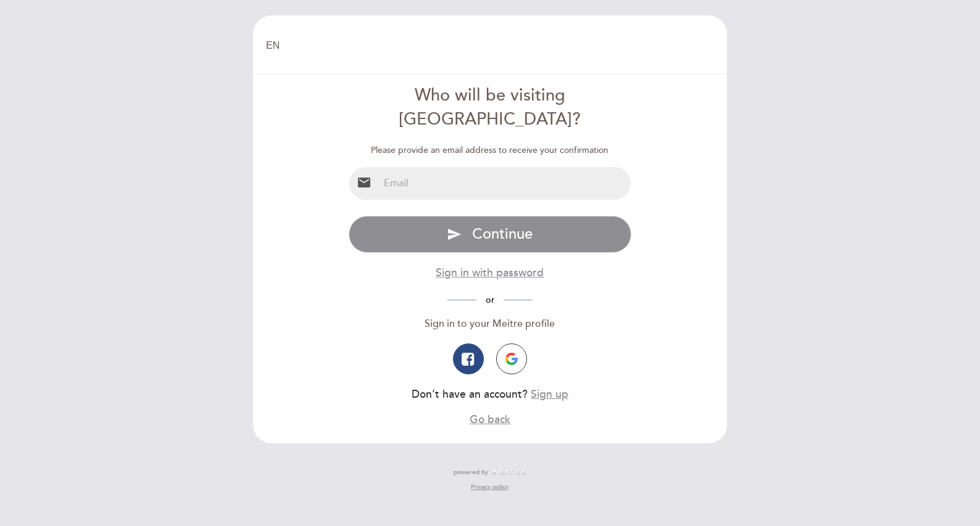  I want to click on img: MEITRE, so click(508, 473).